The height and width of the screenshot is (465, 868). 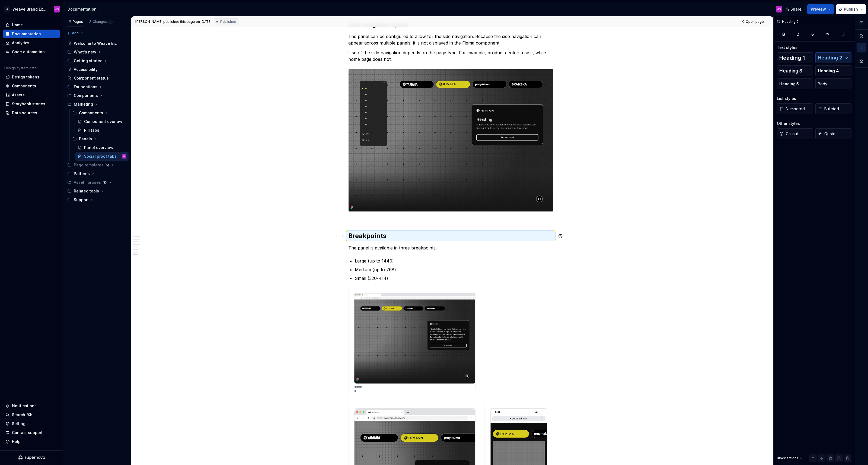 What do you see at coordinates (450, 141) in the screenshot?
I see `img: 27f57d4a-2f53-49d1-950b-ac931fed2d06.png` at bounding box center [450, 141].